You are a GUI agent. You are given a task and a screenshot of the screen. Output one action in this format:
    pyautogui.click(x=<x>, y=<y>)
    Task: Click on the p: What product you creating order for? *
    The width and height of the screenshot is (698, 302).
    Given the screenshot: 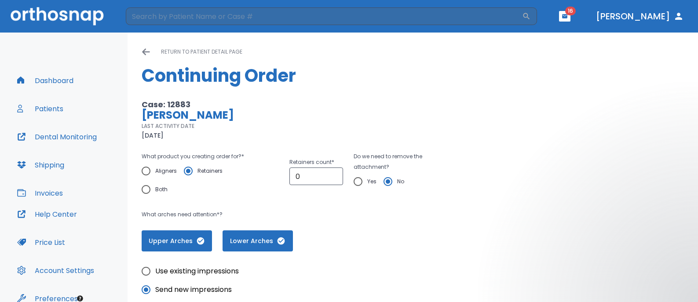 What is the action you would take?
    pyautogui.click(x=202, y=157)
    